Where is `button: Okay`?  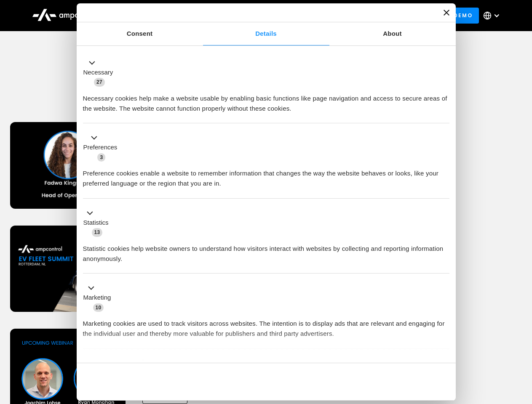
button: Okay is located at coordinates (388, 382).